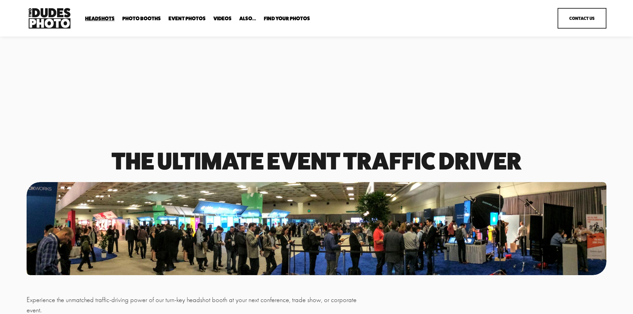 This screenshot has height=314, width=633. Describe the element at coordinates (287, 19) in the screenshot. I see `span: Find Your Photos` at that location.